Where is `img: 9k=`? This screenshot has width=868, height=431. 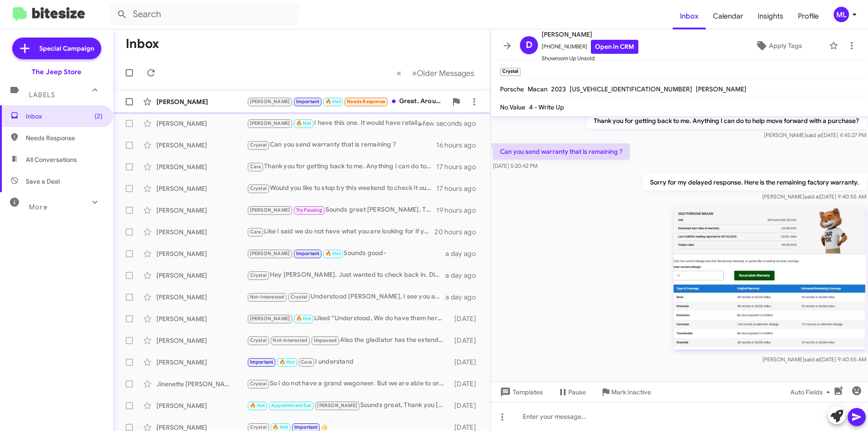 img: 9k= is located at coordinates (770, 278).